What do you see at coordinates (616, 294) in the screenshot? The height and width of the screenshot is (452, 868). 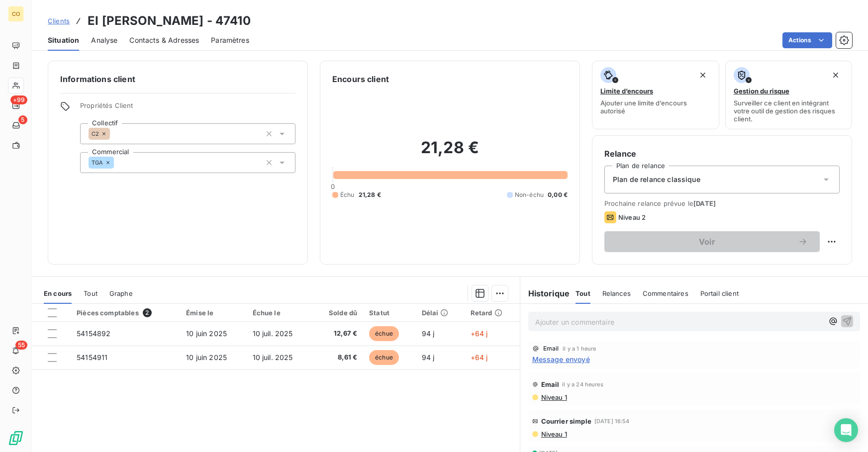 I see `span: Relances` at bounding box center [616, 294].